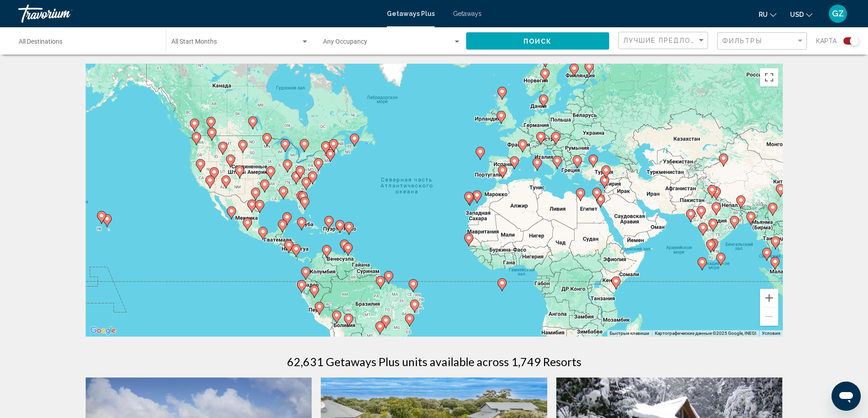  I want to click on span: ru, so click(763, 15).